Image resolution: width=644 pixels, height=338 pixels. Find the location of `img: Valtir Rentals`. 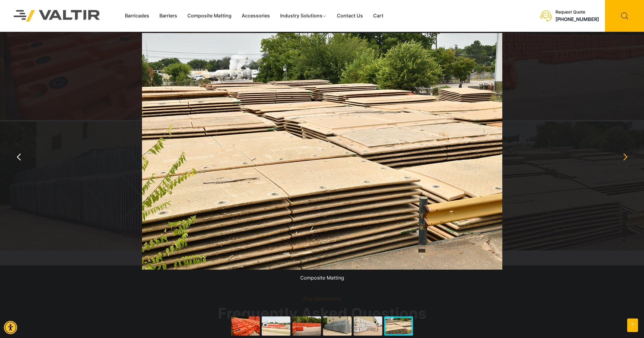

img: Valtir Rentals is located at coordinates (56, 16).